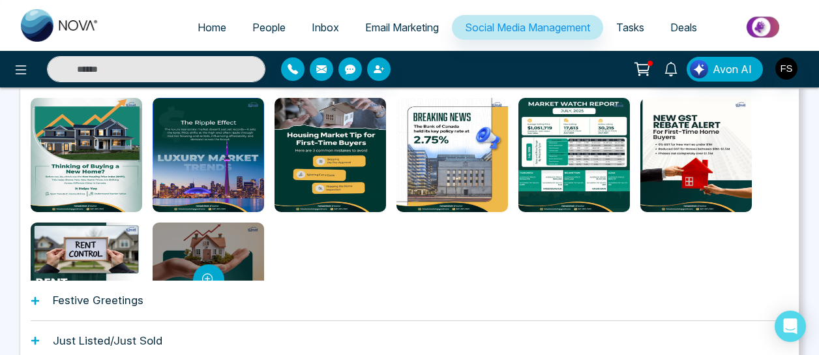 This screenshot has height=355, width=819. I want to click on span: Deals, so click(684, 27).